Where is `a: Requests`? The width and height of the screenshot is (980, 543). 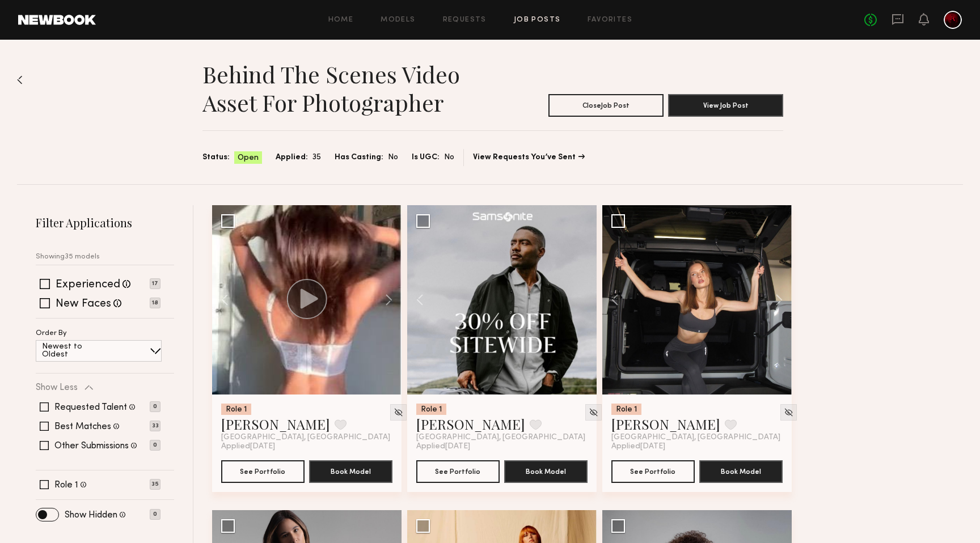
a: Requests is located at coordinates (465, 20).